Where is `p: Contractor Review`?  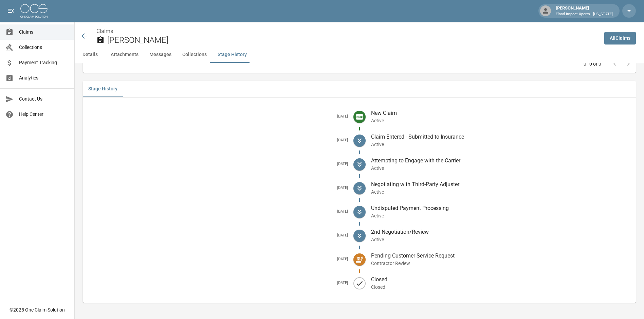 p: Contractor Review is located at coordinates (501, 263).